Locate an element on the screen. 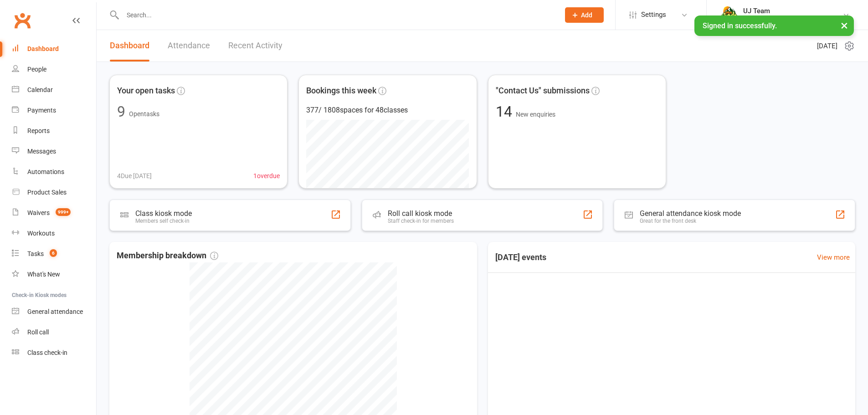 The width and height of the screenshot is (868, 415). a: Tasks 6 is located at coordinates (54, 254).